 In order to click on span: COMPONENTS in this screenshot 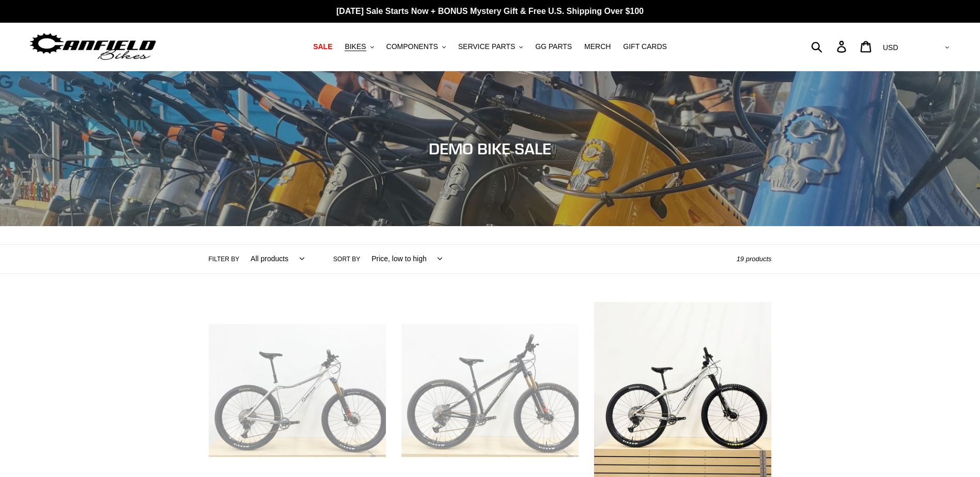, I will do `click(413, 46)`.